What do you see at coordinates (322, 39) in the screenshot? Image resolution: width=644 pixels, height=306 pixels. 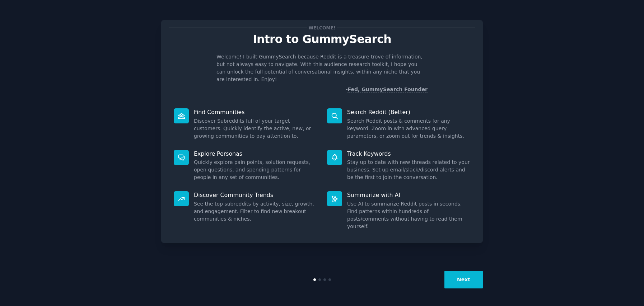 I see `p: Intro to GummySearch` at bounding box center [322, 39].